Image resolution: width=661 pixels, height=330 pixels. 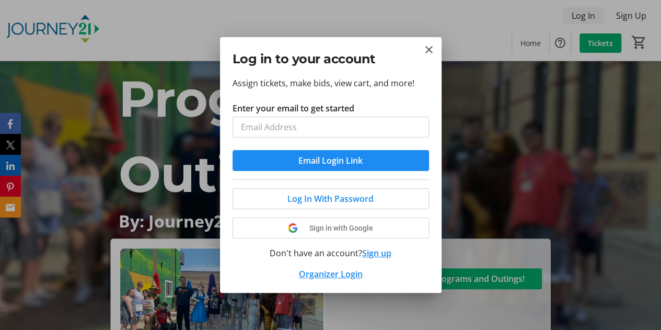 What do you see at coordinates (331, 59) in the screenshot?
I see `h2: Log in to your account` at bounding box center [331, 59].